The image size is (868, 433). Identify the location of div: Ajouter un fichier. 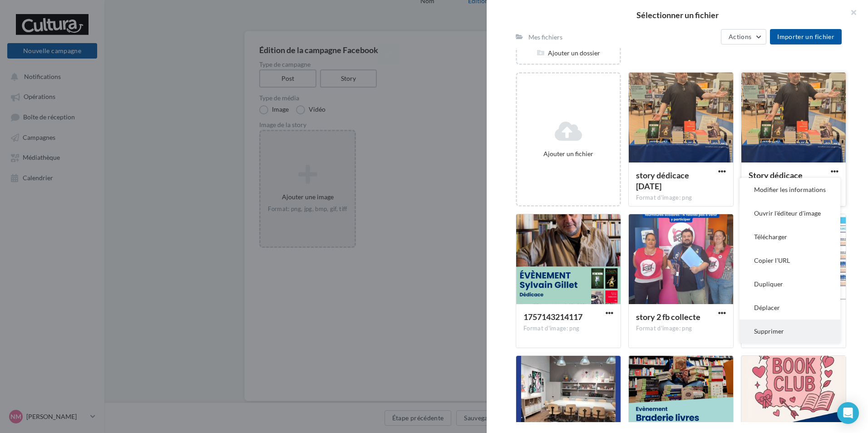
(568, 154).